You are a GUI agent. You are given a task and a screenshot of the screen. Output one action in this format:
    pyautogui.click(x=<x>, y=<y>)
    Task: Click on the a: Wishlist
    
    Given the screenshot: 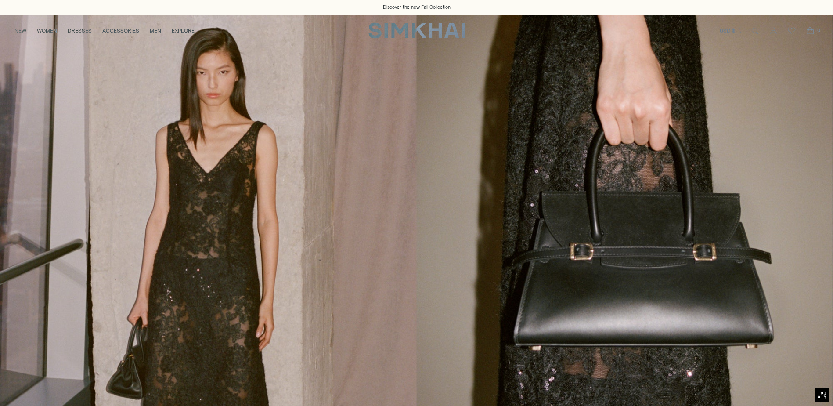 What is the action you would take?
    pyautogui.click(x=791, y=31)
    